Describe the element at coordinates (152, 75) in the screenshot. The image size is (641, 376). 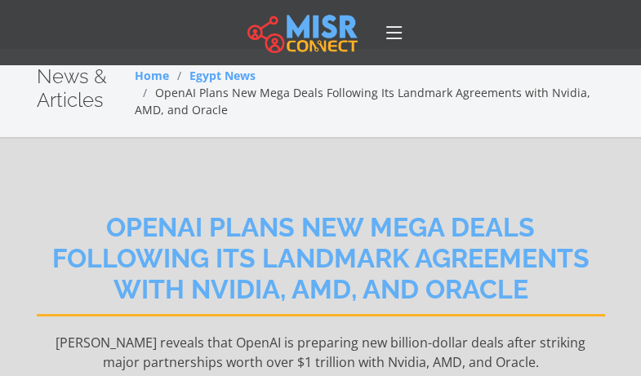
I see `a: Home` at that location.